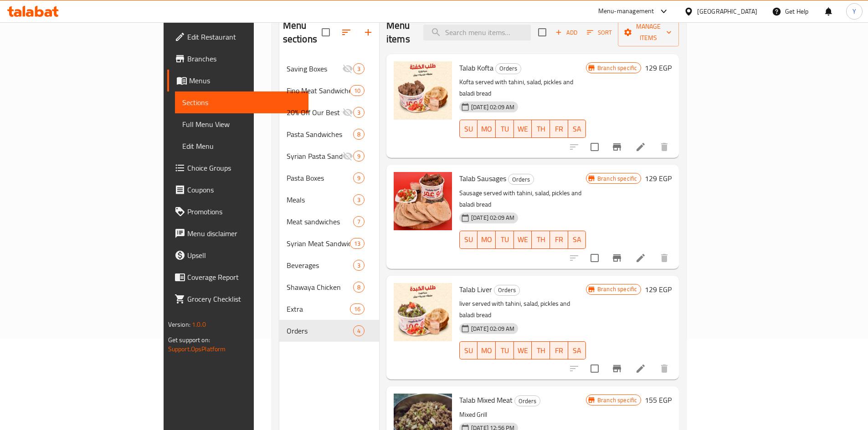  What do you see at coordinates (238, 255) in the screenshot?
I see `a: Upsell` at bounding box center [238, 255].